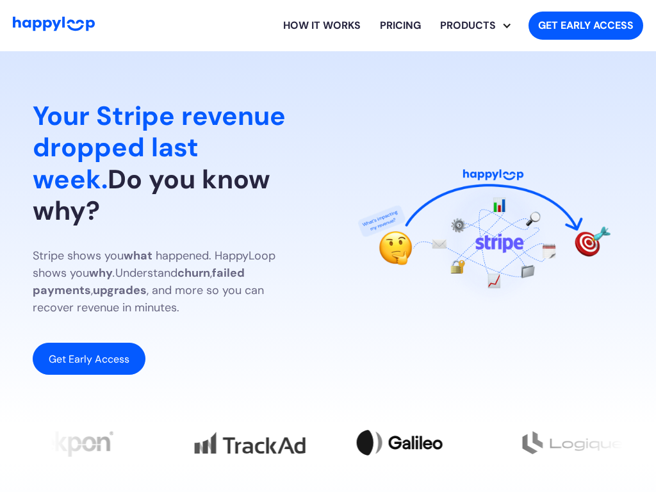 Image resolution: width=656 pixels, height=492 pixels. What do you see at coordinates (89, 359) in the screenshot?
I see `a: Get Early Access` at bounding box center [89, 359].